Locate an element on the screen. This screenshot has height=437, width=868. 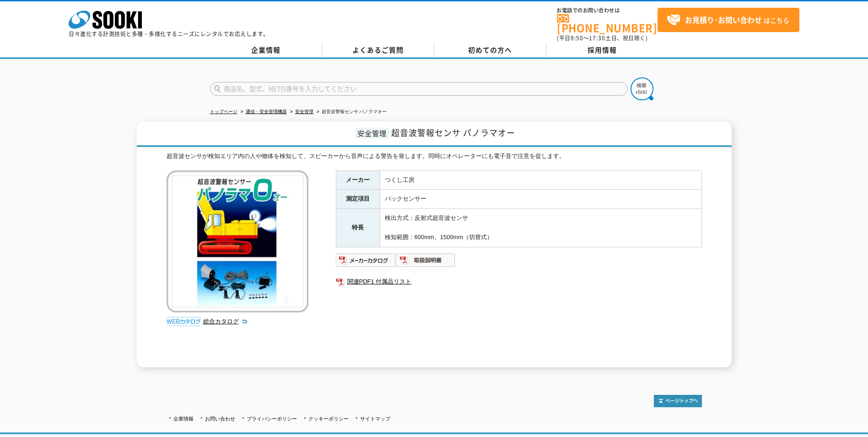
td: つくし工房 is located at coordinates (541, 180).